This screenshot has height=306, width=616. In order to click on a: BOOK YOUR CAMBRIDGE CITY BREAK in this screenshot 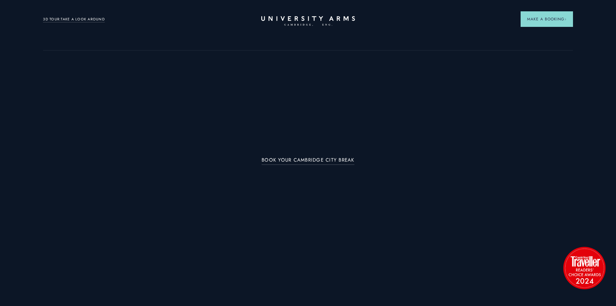, I will do `click(308, 161)`.